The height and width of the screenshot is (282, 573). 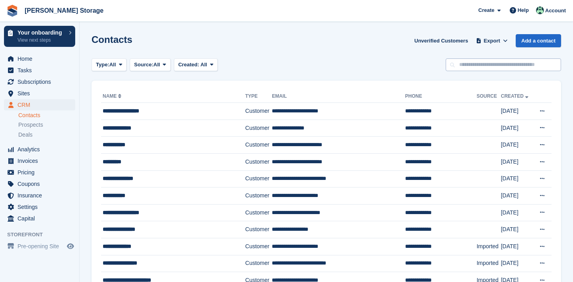 What do you see at coordinates (41, 105) in the screenshot?
I see `span: CRM` at bounding box center [41, 105].